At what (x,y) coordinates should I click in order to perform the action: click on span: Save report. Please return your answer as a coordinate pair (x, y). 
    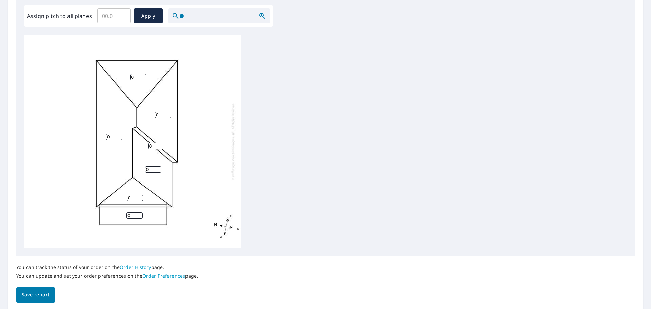
    Looking at the image, I should click on (36, 295).